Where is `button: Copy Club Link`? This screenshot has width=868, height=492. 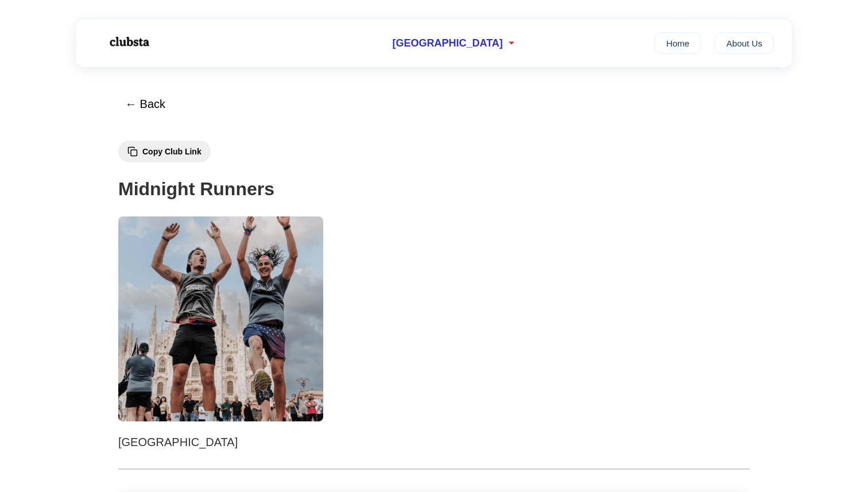
button: Copy Club Link is located at coordinates (164, 151).